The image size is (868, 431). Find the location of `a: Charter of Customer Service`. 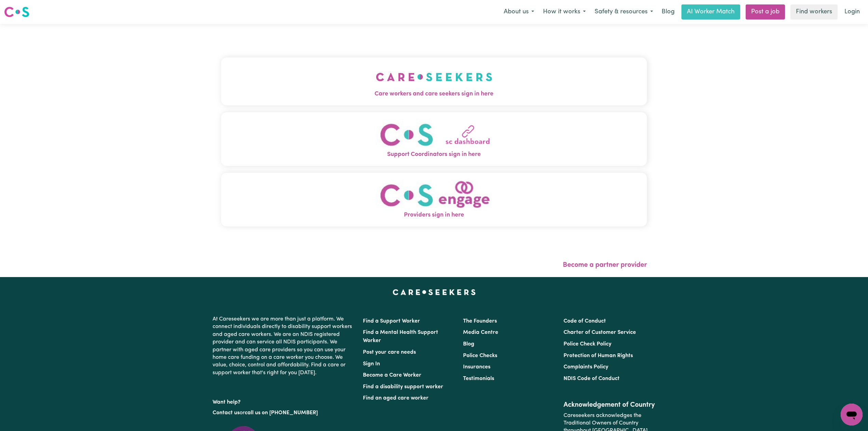

a: Charter of Customer Service is located at coordinates (599, 333).